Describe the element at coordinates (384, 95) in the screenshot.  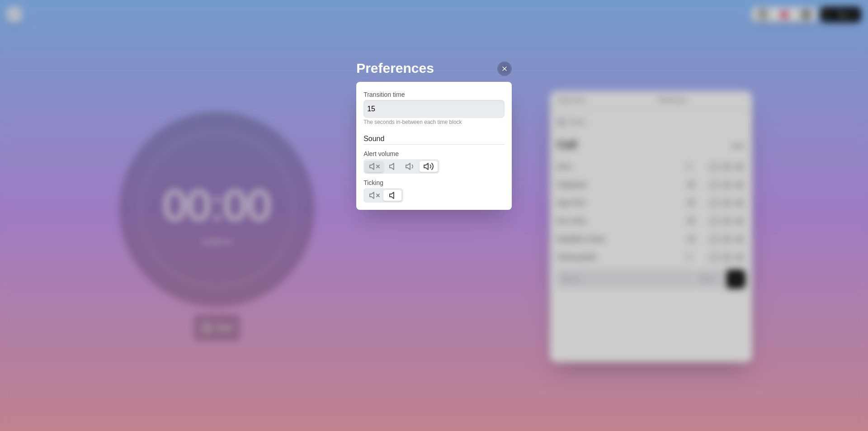
I see `label: Transition time` at that location.